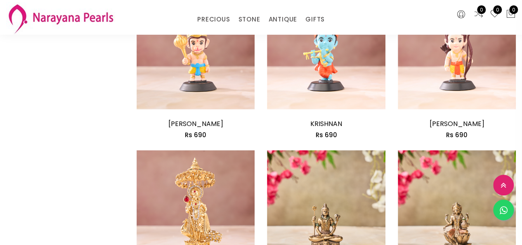  I want to click on a: GIFTS, so click(315, 19).